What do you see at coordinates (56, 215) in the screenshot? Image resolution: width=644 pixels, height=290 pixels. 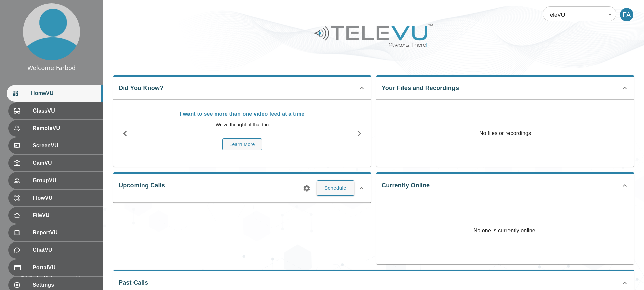 I see `div: FileVU` at bounding box center [56, 215].